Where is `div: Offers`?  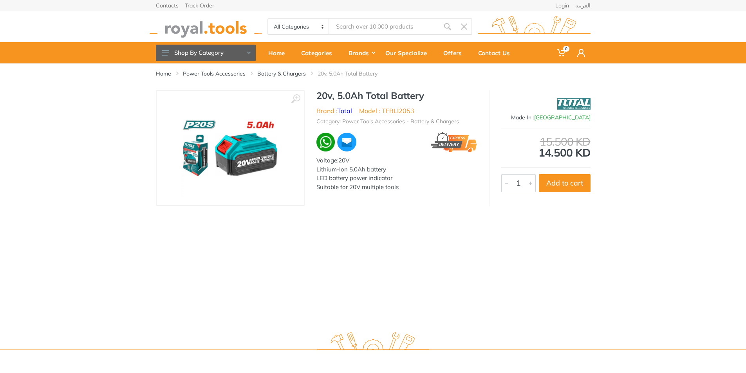 div: Offers is located at coordinates (455, 53).